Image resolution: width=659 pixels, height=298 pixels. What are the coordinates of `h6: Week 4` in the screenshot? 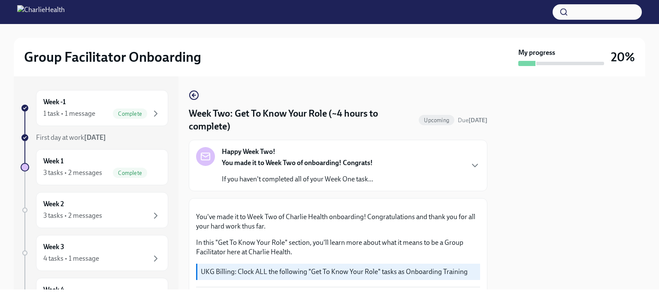 It's located at (54, 290).